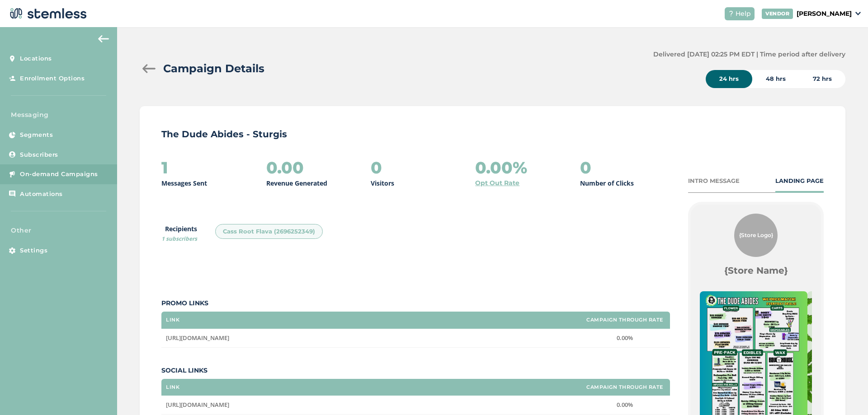 The image size is (868, 415). What do you see at coordinates (41, 194) in the screenshot?
I see `span: Automations` at bounding box center [41, 194].